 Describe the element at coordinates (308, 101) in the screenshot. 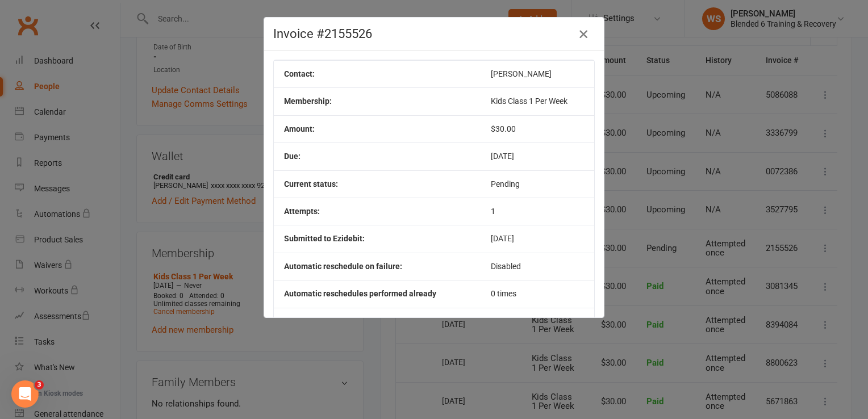

I see `b: Membership:` at that location.